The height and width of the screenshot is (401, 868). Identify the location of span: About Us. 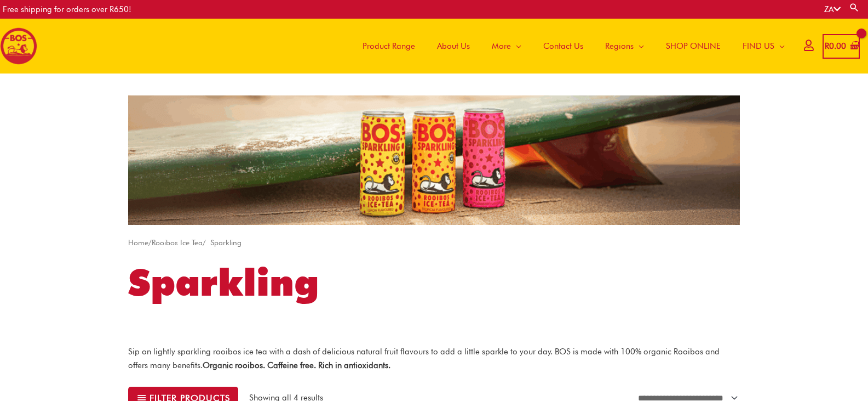
(453, 46).